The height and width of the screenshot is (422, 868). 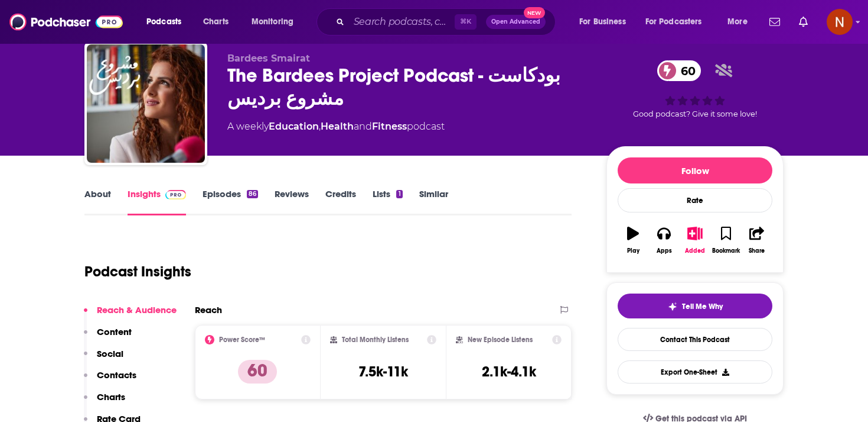 What do you see at coordinates (109, 353) in the screenshot?
I see `p: Social` at bounding box center [109, 353].